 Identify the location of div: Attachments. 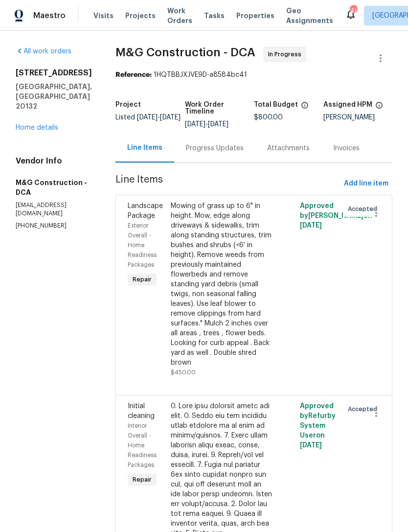
(288, 148).